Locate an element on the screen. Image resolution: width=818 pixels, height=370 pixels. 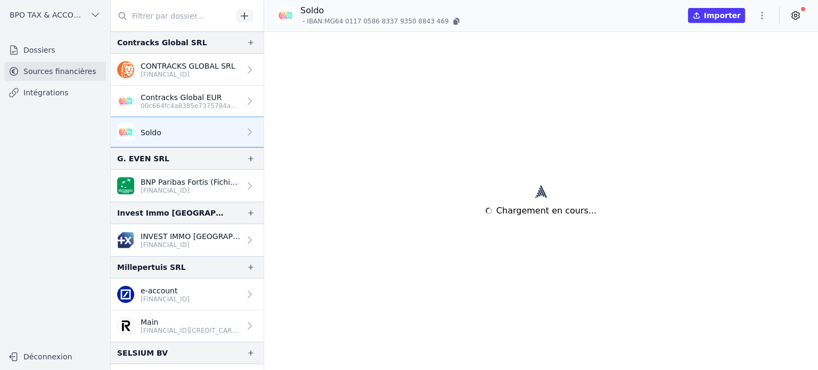
img: revolut.png is located at coordinates (126, 326).